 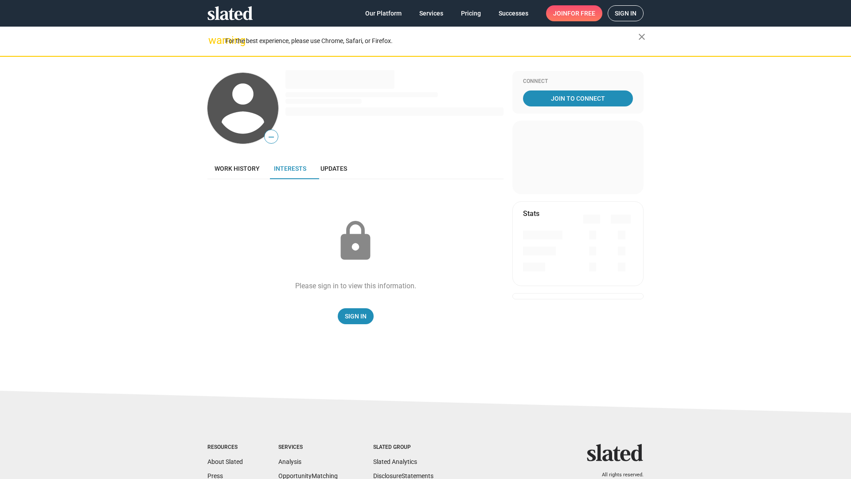 What do you see at coordinates (578, 98) in the screenshot?
I see `a: Join To Connect` at bounding box center [578, 98].